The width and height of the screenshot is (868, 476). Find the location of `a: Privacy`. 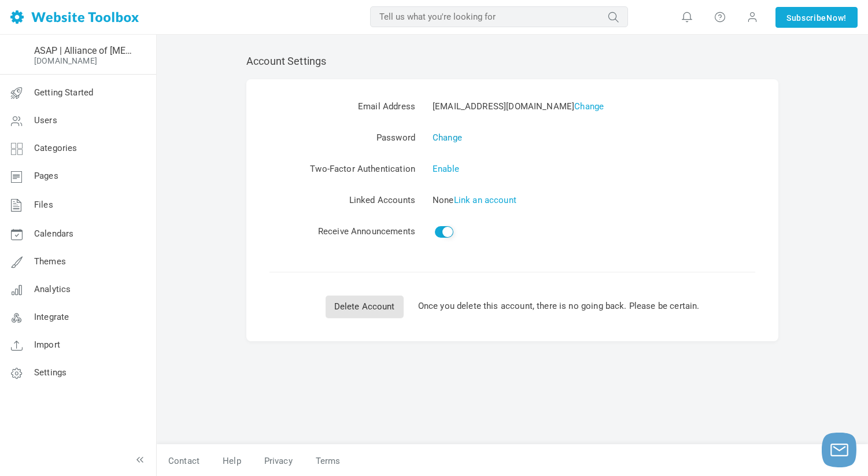

a: Privacy is located at coordinates (278, 461).